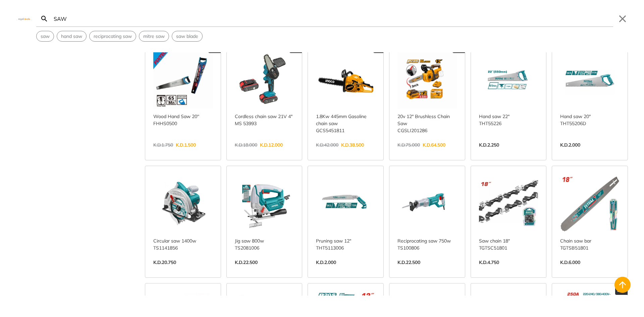 The image size is (644, 317). I want to click on span: mitre saw, so click(154, 36).